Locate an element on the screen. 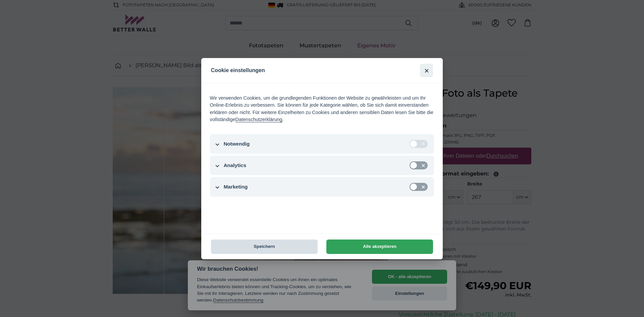 The width and height of the screenshot is (644, 317). h2: Cookie einstellungen is located at coordinates (300, 70).